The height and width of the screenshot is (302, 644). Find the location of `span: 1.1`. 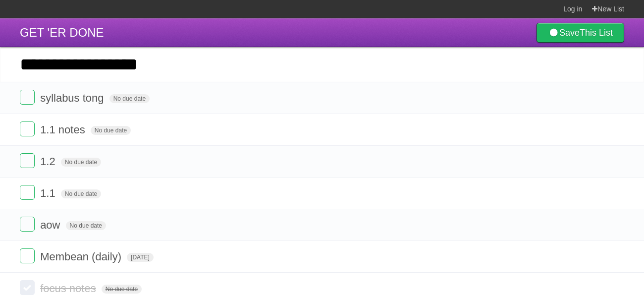

span: 1.1 is located at coordinates (49, 193).